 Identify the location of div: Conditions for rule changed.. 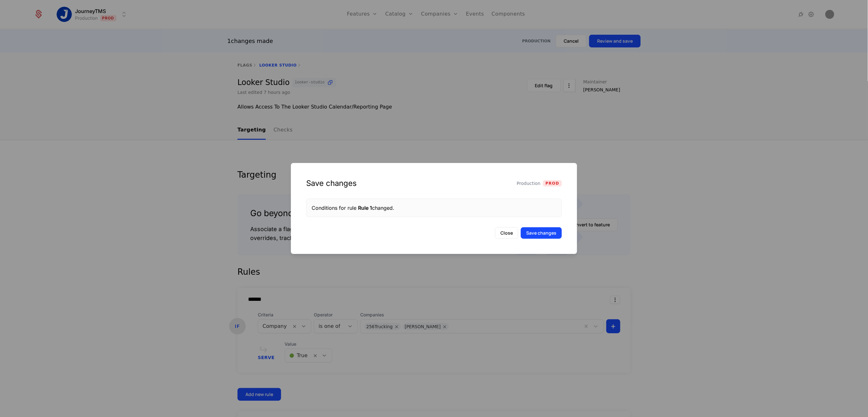
(434, 208).